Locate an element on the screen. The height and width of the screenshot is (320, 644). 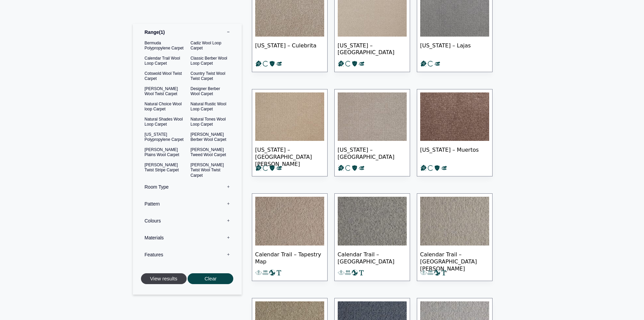
button: Clear is located at coordinates (211, 279).